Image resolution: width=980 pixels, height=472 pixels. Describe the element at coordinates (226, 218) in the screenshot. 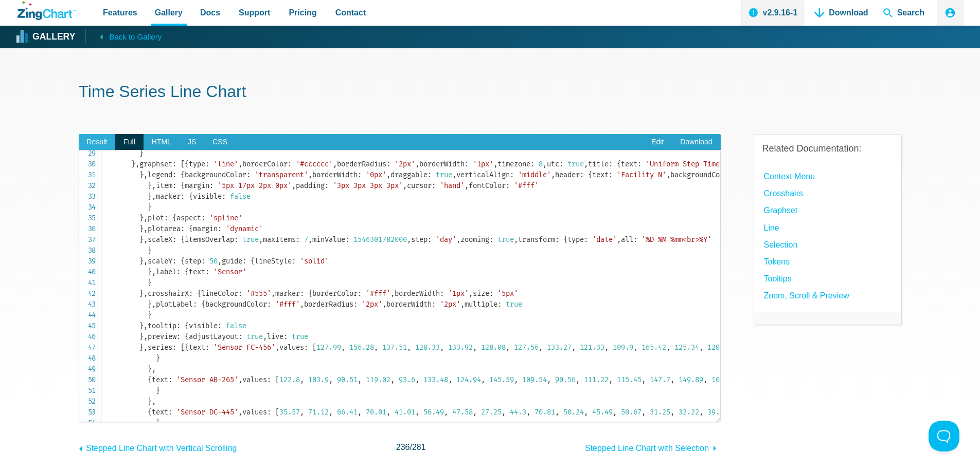

I see `span: 'spline'` at that location.